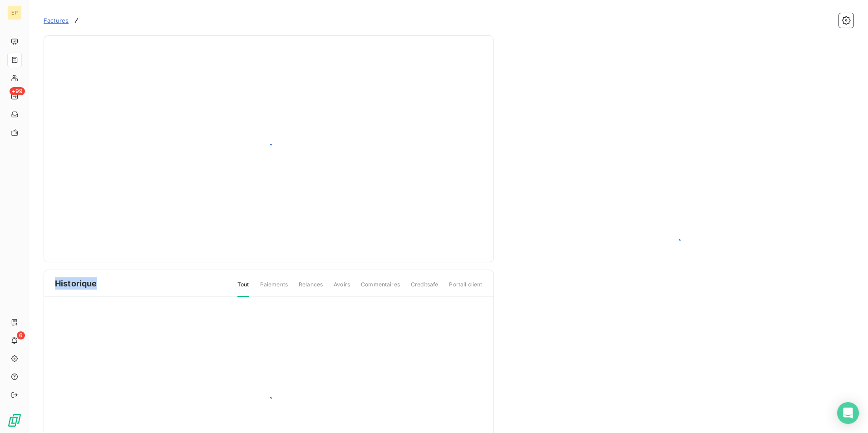 This screenshot has height=433, width=868. What do you see at coordinates (465, 288) in the screenshot?
I see `span: Portail client` at bounding box center [465, 288].